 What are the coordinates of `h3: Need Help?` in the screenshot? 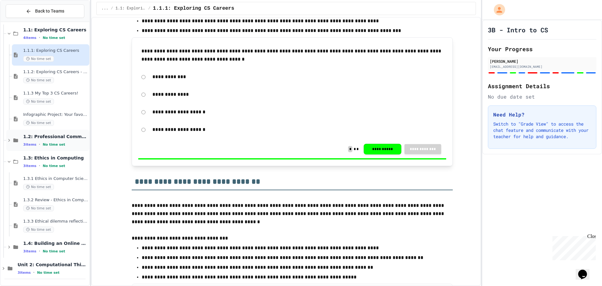 It's located at (542, 114).